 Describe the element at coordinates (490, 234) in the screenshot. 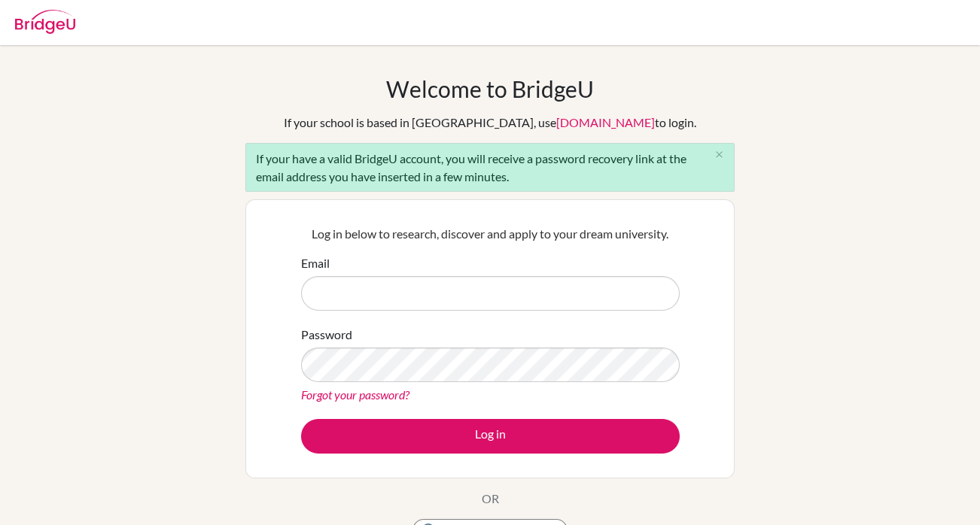

I see `p: Log in below to research, discover and apply to your dream university.` at that location.